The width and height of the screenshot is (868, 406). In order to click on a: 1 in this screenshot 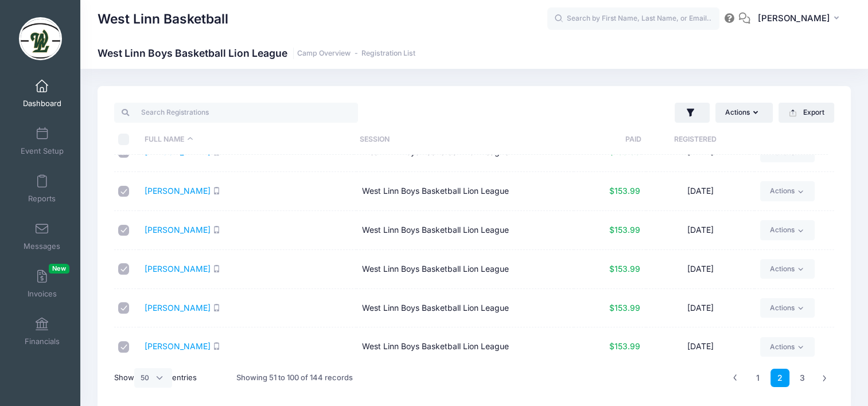, I will do `click(757, 378)`.